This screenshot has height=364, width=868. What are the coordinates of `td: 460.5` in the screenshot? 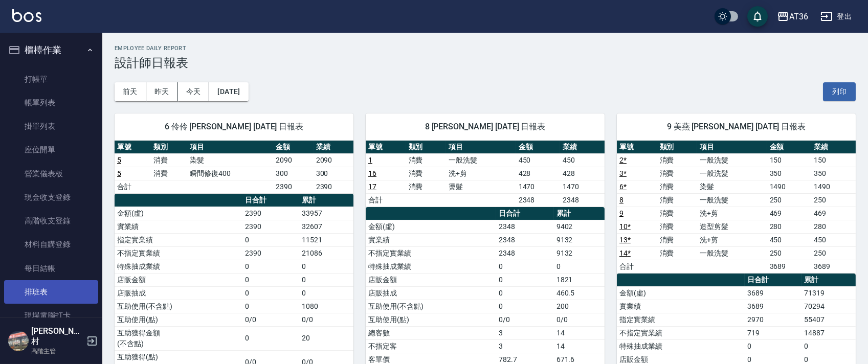 It's located at (579, 293).